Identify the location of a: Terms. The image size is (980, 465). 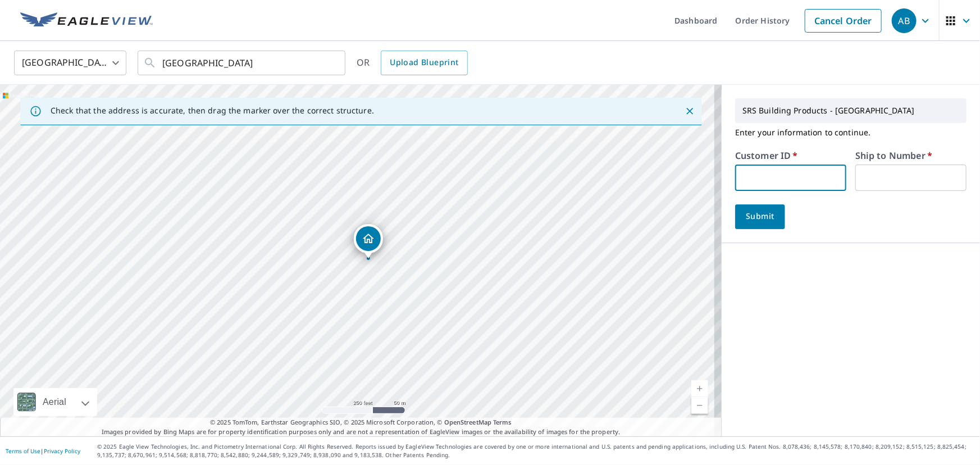
(503, 421).